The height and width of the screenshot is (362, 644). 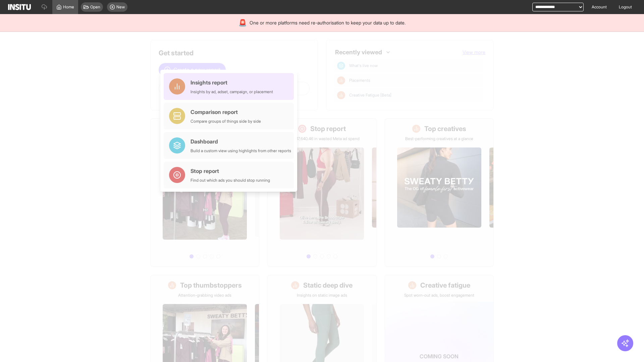 What do you see at coordinates (95, 7) in the screenshot?
I see `span: Open` at bounding box center [95, 7].